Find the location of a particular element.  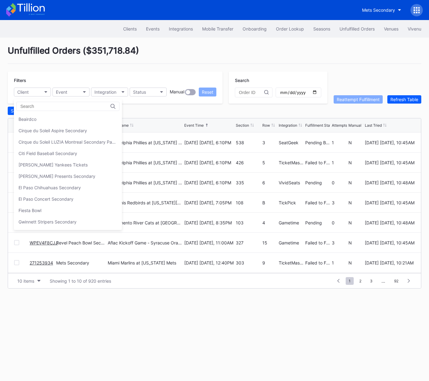

div: Fiesta Bowl is located at coordinates (30, 210).